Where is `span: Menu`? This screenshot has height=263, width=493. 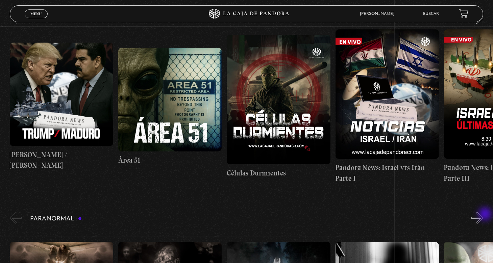 span: Menu is located at coordinates (36, 14).